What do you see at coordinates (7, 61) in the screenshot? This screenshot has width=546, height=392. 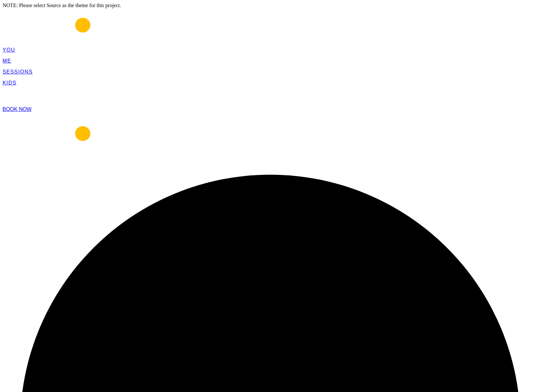 I see `a: ME` at bounding box center [7, 61].